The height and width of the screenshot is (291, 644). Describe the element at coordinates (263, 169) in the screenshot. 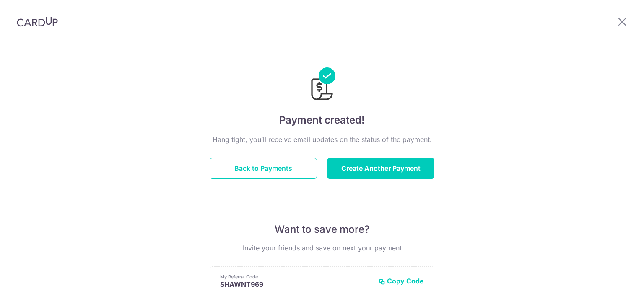

I see `button: Back to Payments` at that location.